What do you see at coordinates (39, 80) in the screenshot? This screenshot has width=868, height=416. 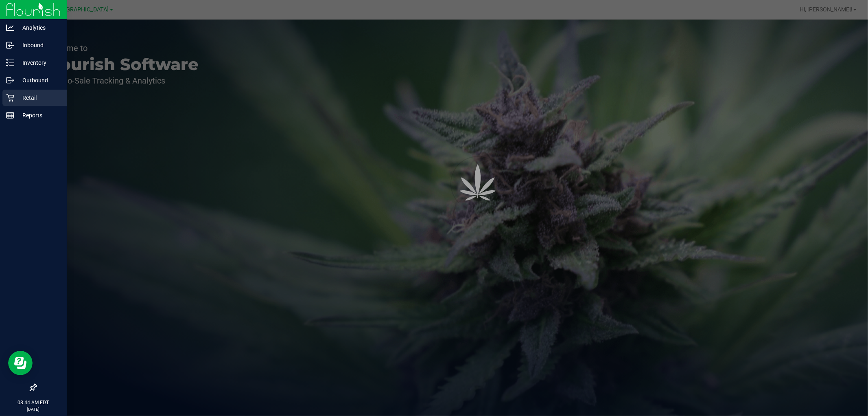 I see `p: Outbound` at bounding box center [39, 80].